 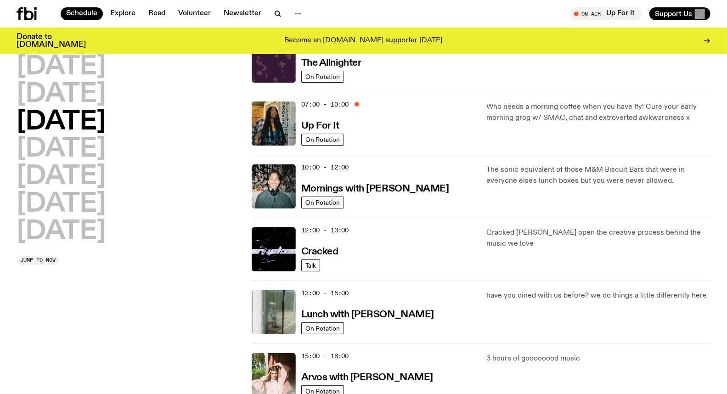 I want to click on span: Jump to now, so click(x=38, y=260).